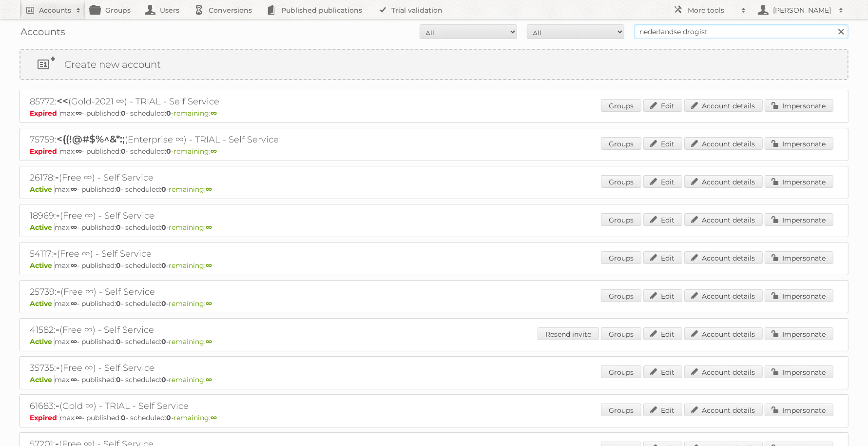 The height and width of the screenshot is (446, 868). Describe the element at coordinates (569, 334) in the screenshot. I see `a: Resend invite` at that location.